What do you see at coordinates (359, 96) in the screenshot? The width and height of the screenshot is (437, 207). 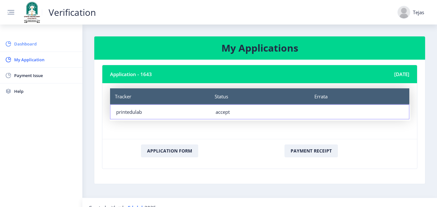 I see `div: Errata` at bounding box center [359, 96].